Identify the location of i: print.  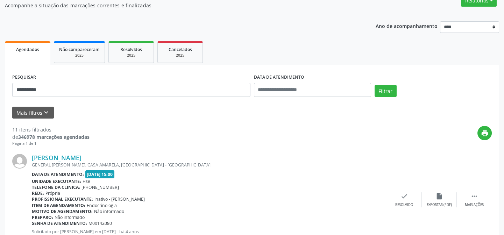
(485, 133).